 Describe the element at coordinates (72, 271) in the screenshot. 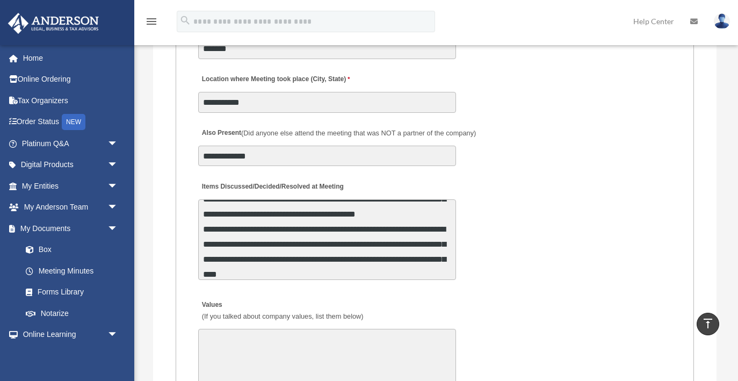

I see `a: Meeting Minutes` at that location.